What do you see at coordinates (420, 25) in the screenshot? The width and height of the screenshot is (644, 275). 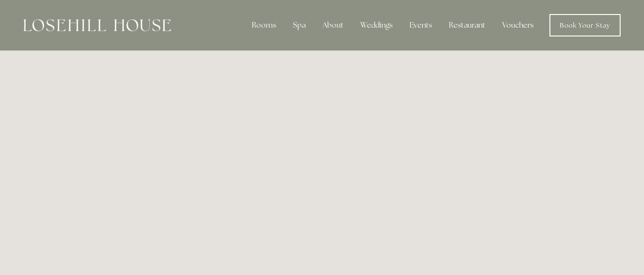 I see `div: Events` at bounding box center [420, 25].